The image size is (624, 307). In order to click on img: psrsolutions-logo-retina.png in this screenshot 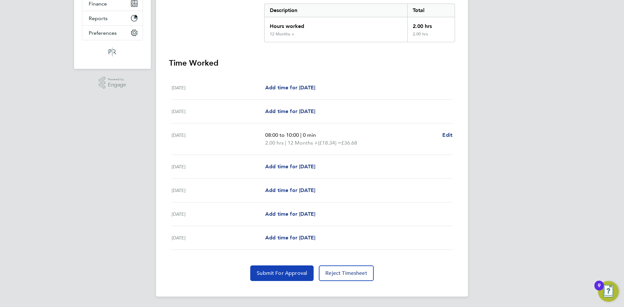, I will do `click(112, 52)`.